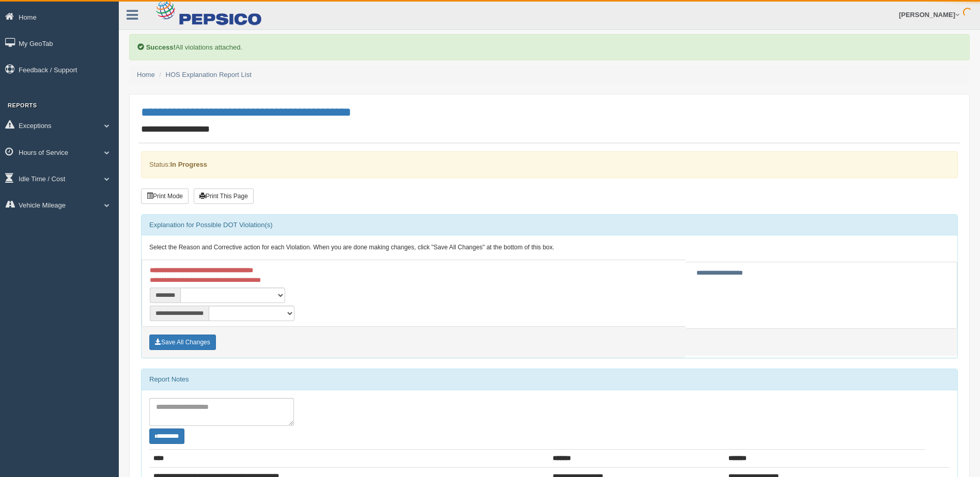 Image resolution: width=980 pixels, height=477 pixels. Describe the element at coordinates (189, 164) in the screenshot. I see `strong: In Progress` at that location.